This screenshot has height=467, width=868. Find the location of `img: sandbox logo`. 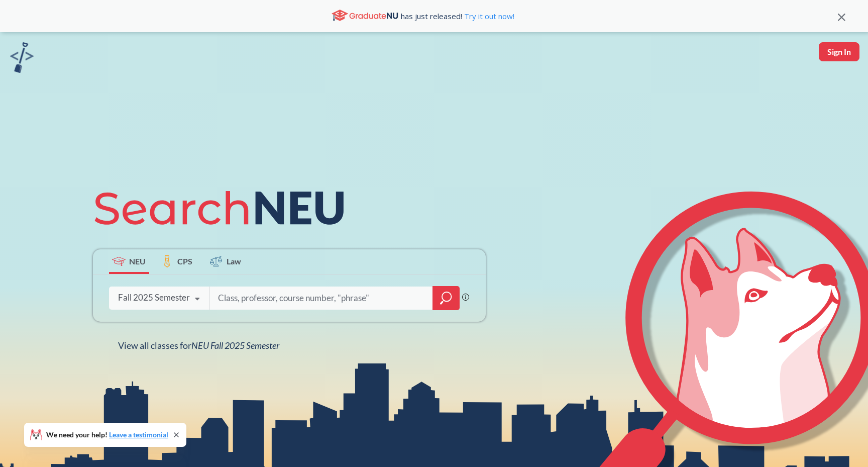

img: sandbox logo is located at coordinates (22, 57).